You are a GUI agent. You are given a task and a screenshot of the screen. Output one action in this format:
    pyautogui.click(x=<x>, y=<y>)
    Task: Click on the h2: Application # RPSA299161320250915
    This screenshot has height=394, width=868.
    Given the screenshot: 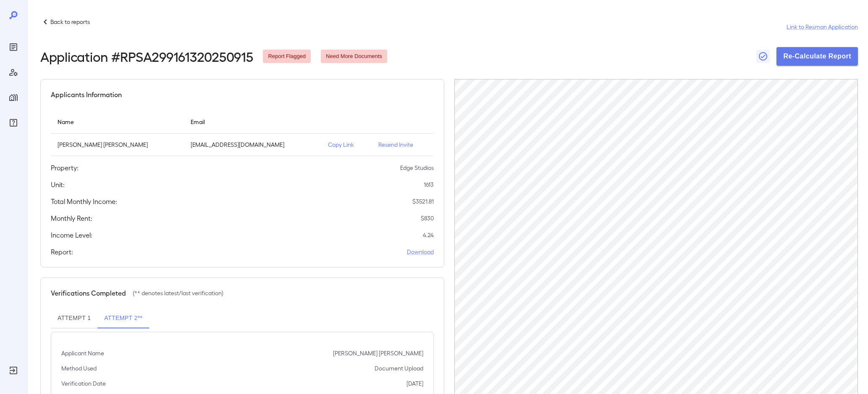 What is the action you would take?
    pyautogui.click(x=147, y=56)
    